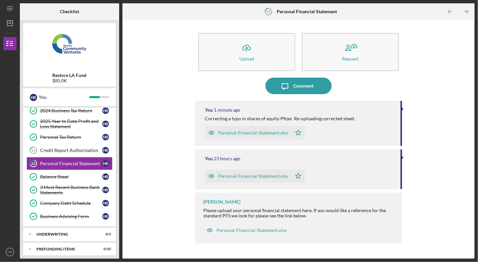 This screenshot has width=478, height=262. I want to click on div: Correcting a typo in shares of equity Pfizer. Re-uploading corrected sheet., so click(280, 119).